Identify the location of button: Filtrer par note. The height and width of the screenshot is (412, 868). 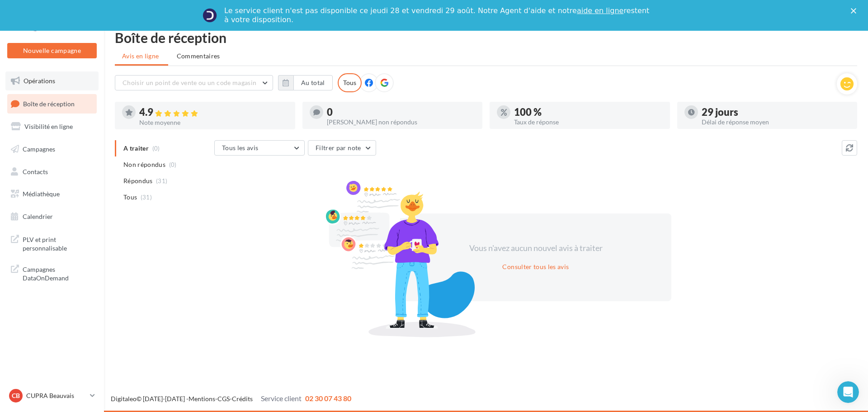
(342, 148).